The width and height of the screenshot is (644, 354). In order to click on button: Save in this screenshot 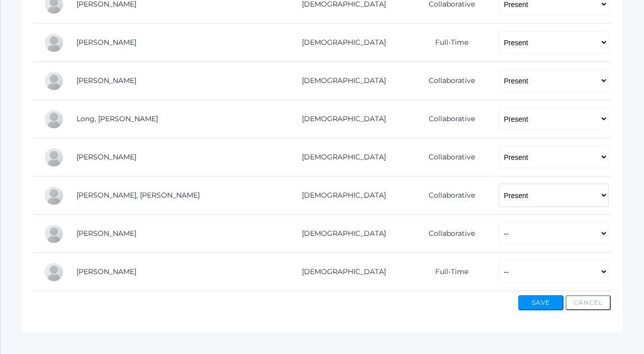, I will do `click(541, 303)`.